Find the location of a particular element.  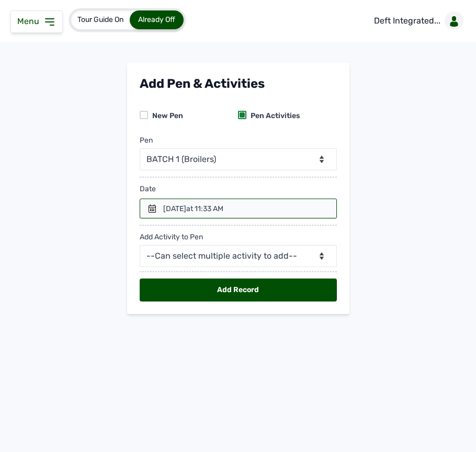

div: Add Record is located at coordinates (238, 290).